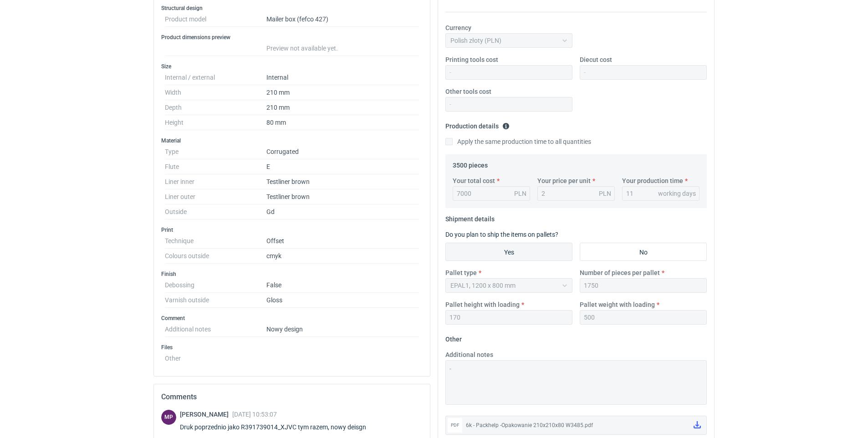  What do you see at coordinates (215, 285) in the screenshot?
I see `dt: Debossing` at bounding box center [215, 285].